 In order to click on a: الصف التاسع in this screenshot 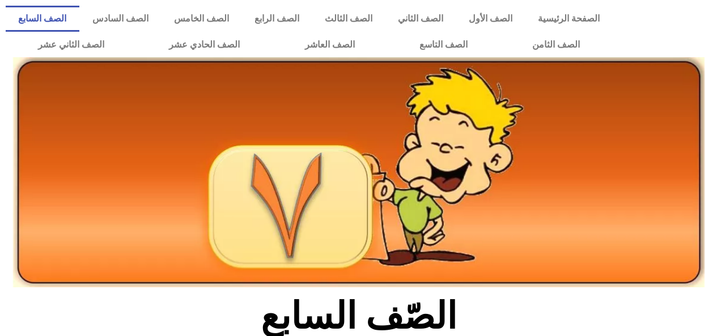, I will do `click(443, 45)`.